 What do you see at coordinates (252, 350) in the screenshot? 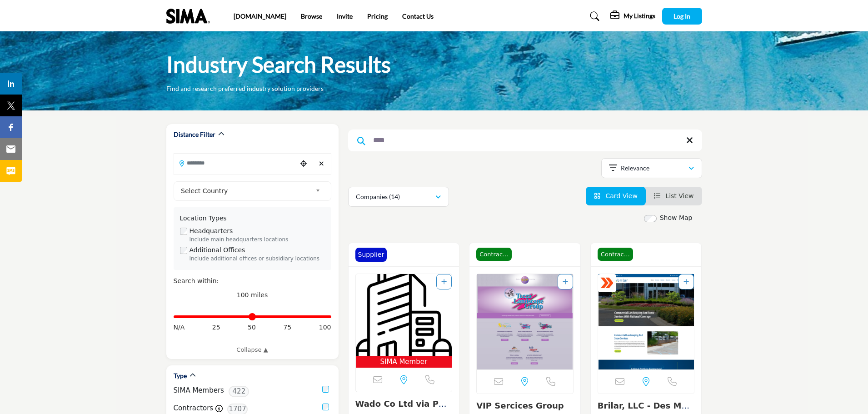
I see `a: Collapse ▲` at bounding box center [252, 350].